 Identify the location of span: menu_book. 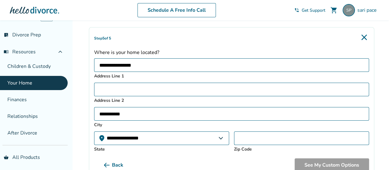
(6, 52).